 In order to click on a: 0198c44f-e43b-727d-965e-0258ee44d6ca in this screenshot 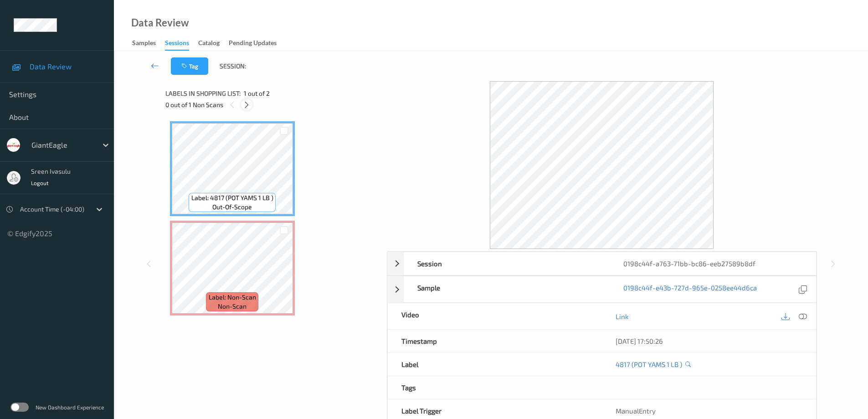, I will do `click(690, 289)`.